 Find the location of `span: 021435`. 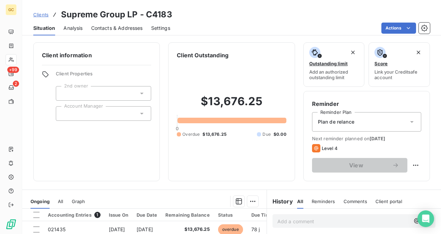

span: 021435 is located at coordinates (56, 229).